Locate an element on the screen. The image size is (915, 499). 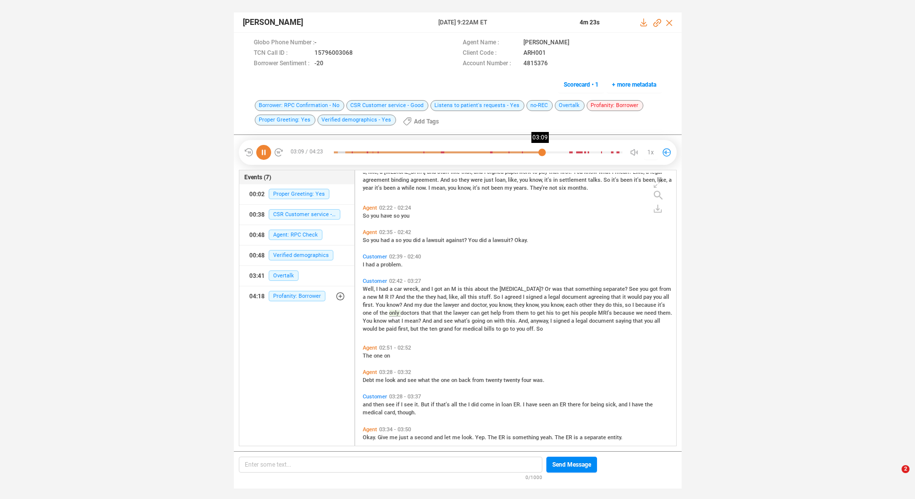
span: know? is located at coordinates (395, 305).